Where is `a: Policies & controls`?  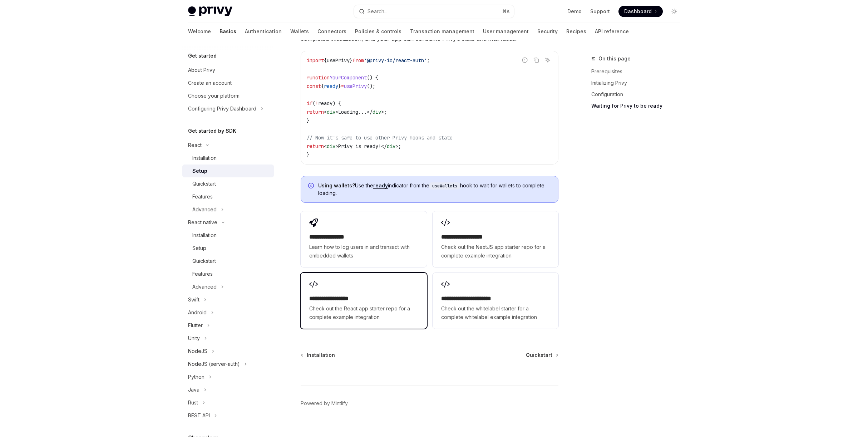 a: Policies & controls is located at coordinates (378, 32).